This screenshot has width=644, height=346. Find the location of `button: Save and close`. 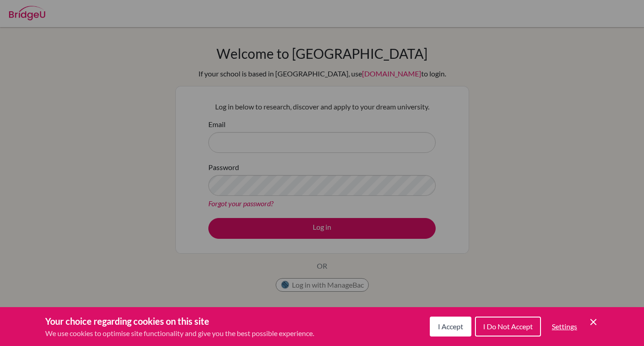

button: Save and close is located at coordinates (594, 322).